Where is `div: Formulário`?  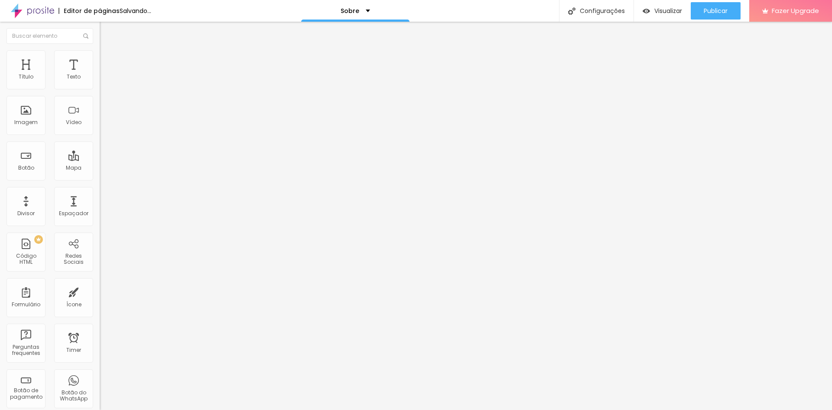 div: Formulário is located at coordinates (26, 304).